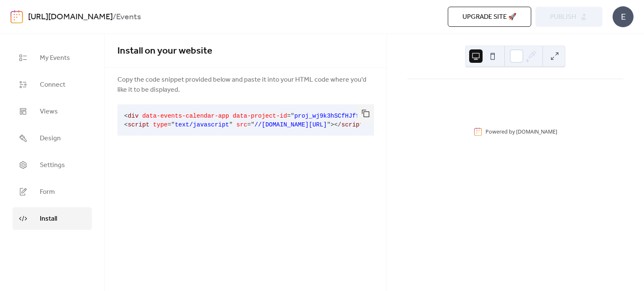  Describe the element at coordinates (52, 219) in the screenshot. I see `a: Install` at that location.